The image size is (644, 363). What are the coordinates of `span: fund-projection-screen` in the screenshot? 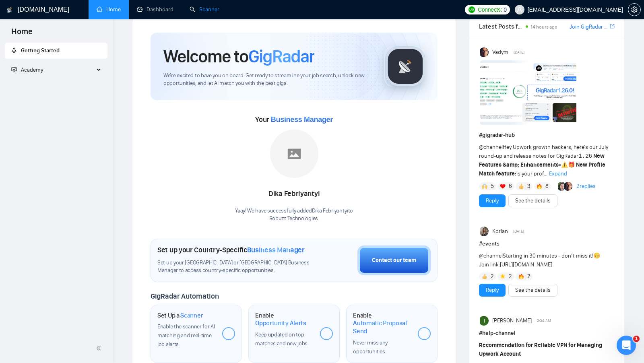 It's located at (14, 69).